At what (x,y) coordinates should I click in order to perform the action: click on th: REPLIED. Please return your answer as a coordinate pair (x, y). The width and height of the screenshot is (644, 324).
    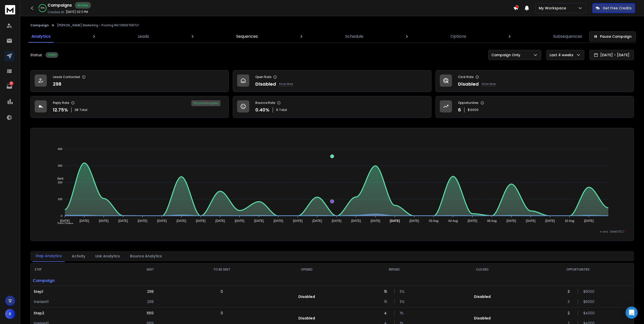
    Looking at the image, I should click on (394, 270).